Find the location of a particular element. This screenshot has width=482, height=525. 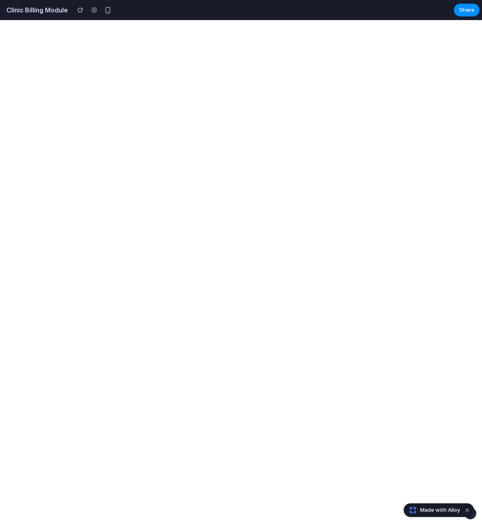

button: Dismiss watermark is located at coordinates (467, 511).